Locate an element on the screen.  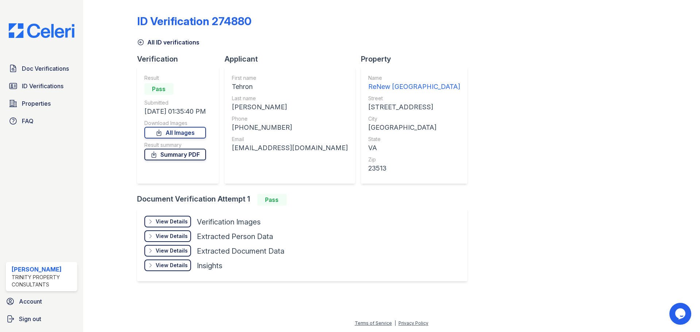
div: Extracted Person Data is located at coordinates (235, 236).